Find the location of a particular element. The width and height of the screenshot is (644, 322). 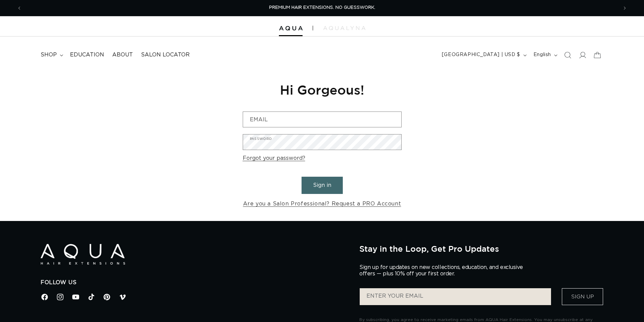

input: ENTER YOUR EMAIL is located at coordinates (455, 296).